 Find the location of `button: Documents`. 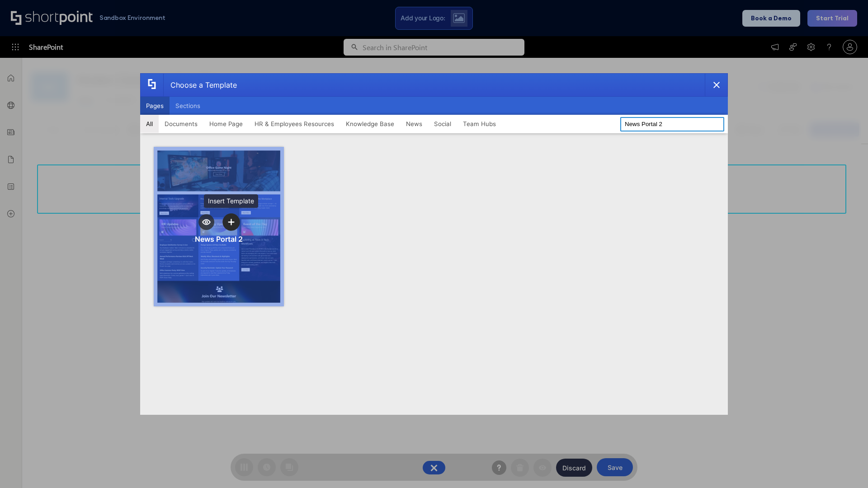

button: Documents is located at coordinates (181, 124).